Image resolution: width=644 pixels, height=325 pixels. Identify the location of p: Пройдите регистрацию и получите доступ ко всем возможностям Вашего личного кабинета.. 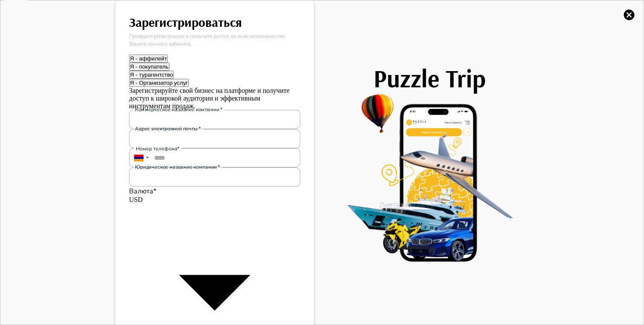
(215, 40).